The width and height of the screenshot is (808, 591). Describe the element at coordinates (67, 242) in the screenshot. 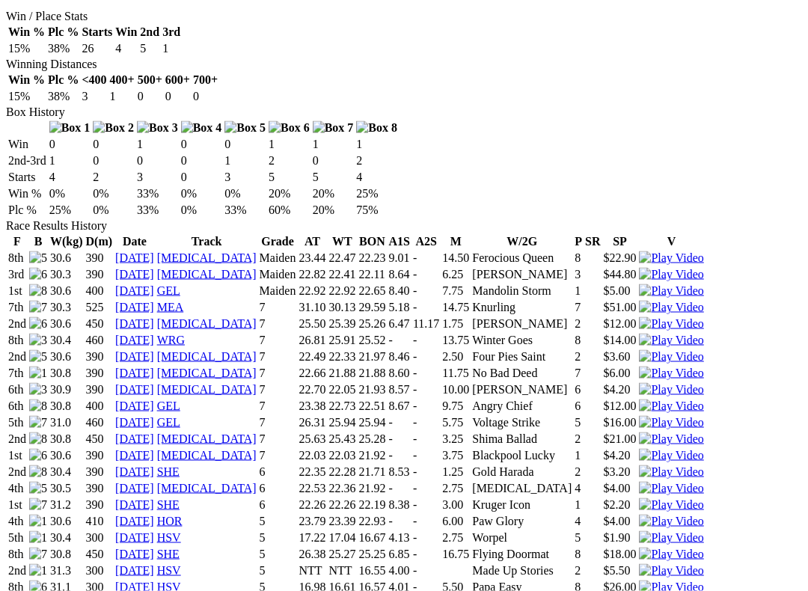

I see `th: W(kg)` at that location.